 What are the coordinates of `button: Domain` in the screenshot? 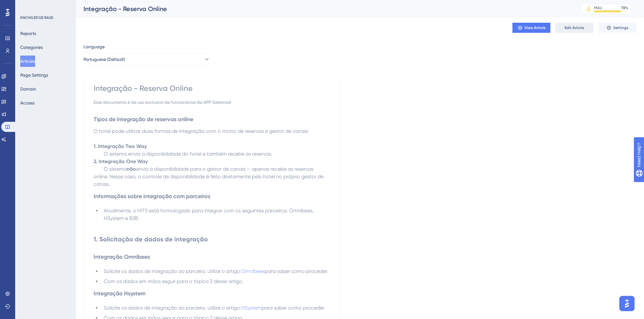 It's located at (29, 89).